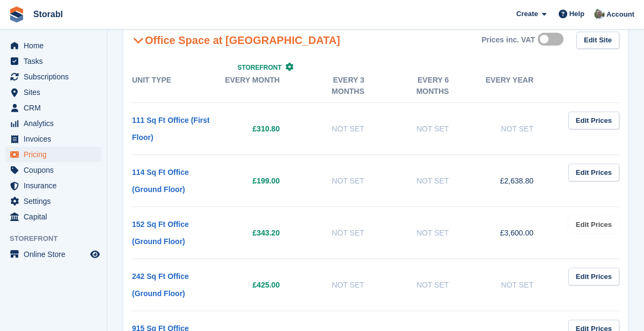 The width and height of the screenshot is (644, 331). What do you see at coordinates (513, 233) in the screenshot?
I see `td: £3,600.00` at bounding box center [513, 233].